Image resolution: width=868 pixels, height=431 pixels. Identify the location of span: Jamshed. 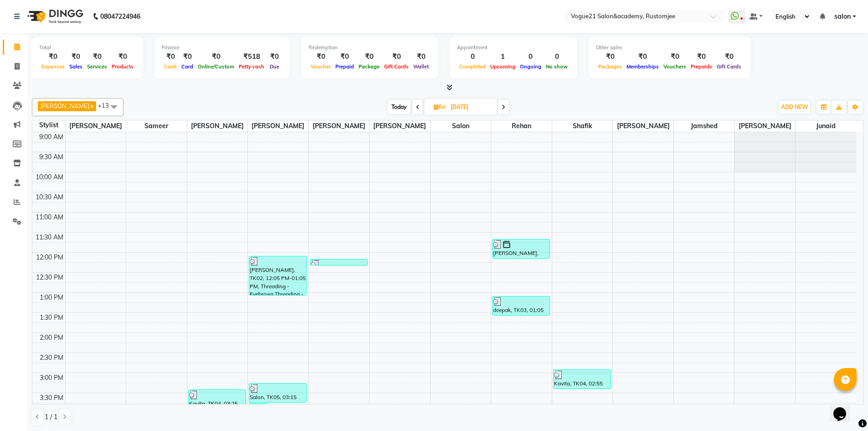
(704, 126).